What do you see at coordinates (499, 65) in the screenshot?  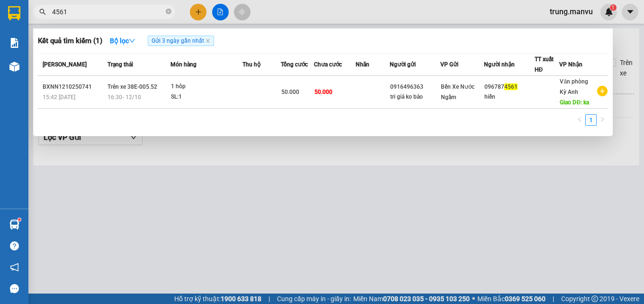 I see `span: Người nhận` at bounding box center [499, 65].